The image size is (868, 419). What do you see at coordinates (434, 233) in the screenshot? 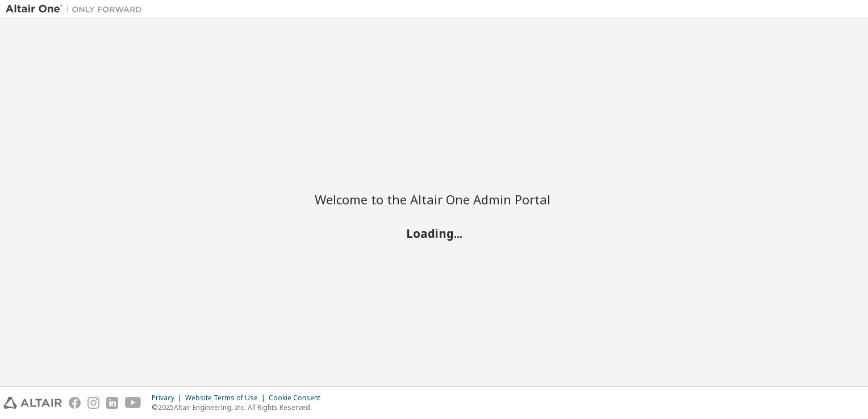
I see `h2: Loading...` at bounding box center [434, 233].